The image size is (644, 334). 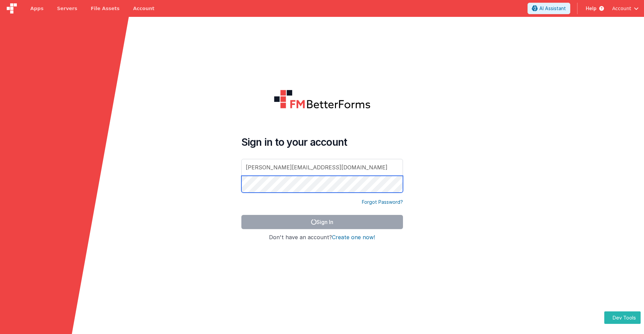 What do you see at coordinates (354, 237) in the screenshot?
I see `button: Create one now!` at bounding box center [354, 237].